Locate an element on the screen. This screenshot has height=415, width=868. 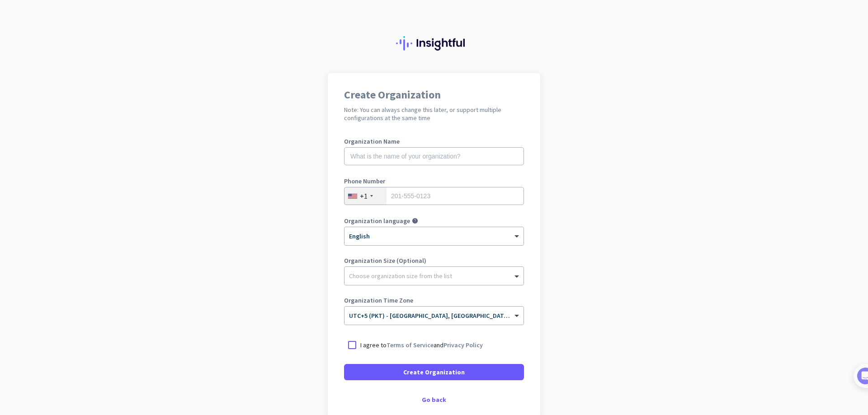
label: Phone Number is located at coordinates (434, 181).